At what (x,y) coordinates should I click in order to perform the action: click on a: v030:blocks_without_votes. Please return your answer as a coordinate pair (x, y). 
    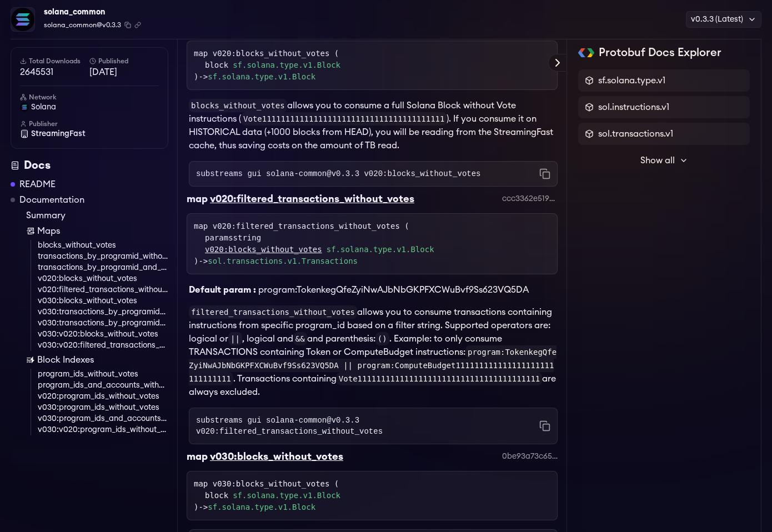
    Looking at the image, I should click on (103, 301).